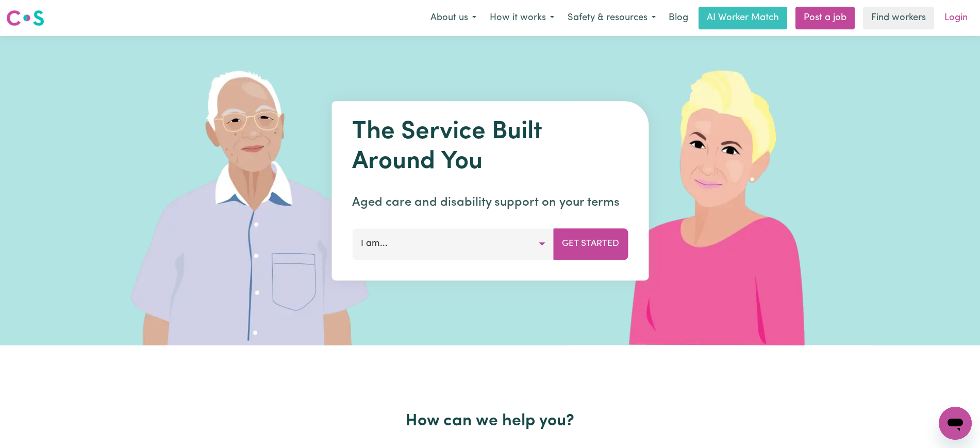  What do you see at coordinates (679, 18) in the screenshot?
I see `a: Blog` at bounding box center [679, 18].